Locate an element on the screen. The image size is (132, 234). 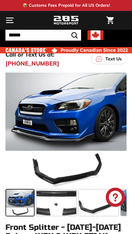
p: Text Us is located at coordinates (113, 59).